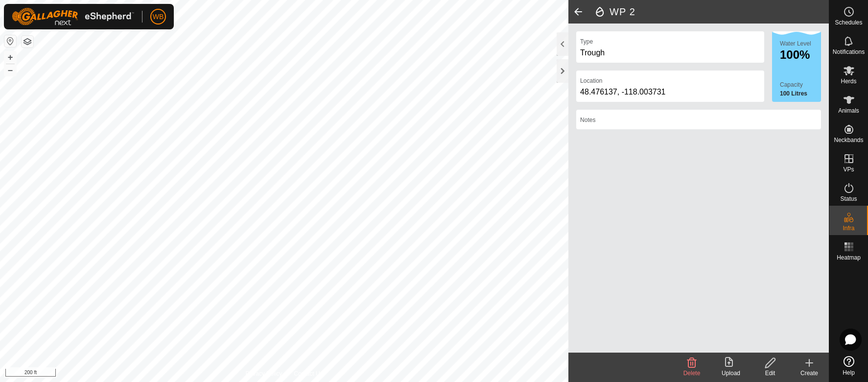 The width and height of the screenshot is (868, 382). I want to click on div: 100%, so click(801, 55).